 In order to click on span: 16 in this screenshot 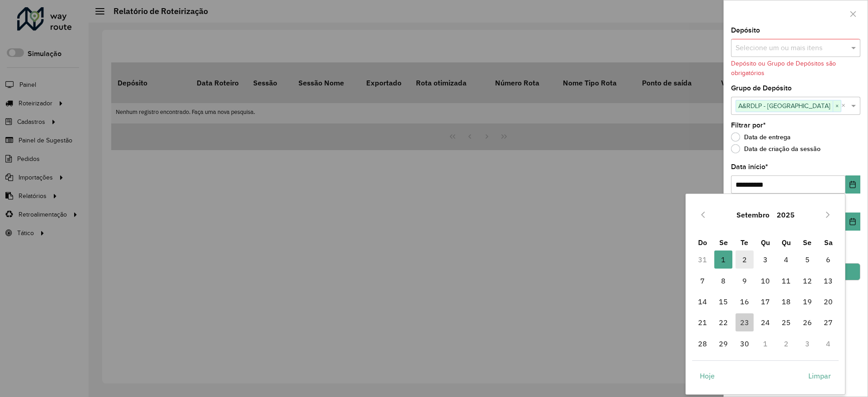, I will do `click(745, 302)`.